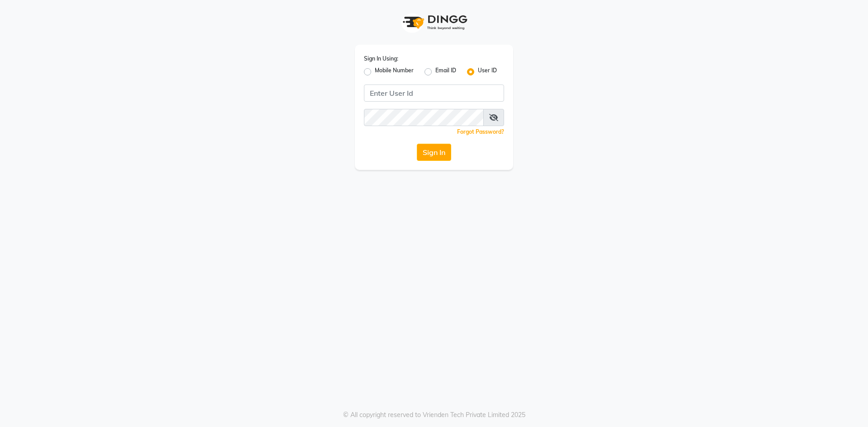 Image resolution: width=868 pixels, height=427 pixels. I want to click on label: User ID, so click(487, 71).